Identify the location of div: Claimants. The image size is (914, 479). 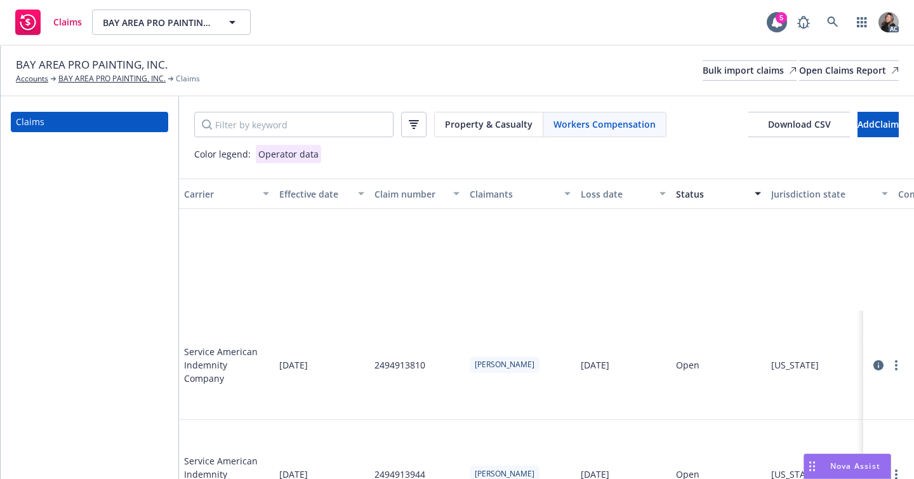
(513, 194).